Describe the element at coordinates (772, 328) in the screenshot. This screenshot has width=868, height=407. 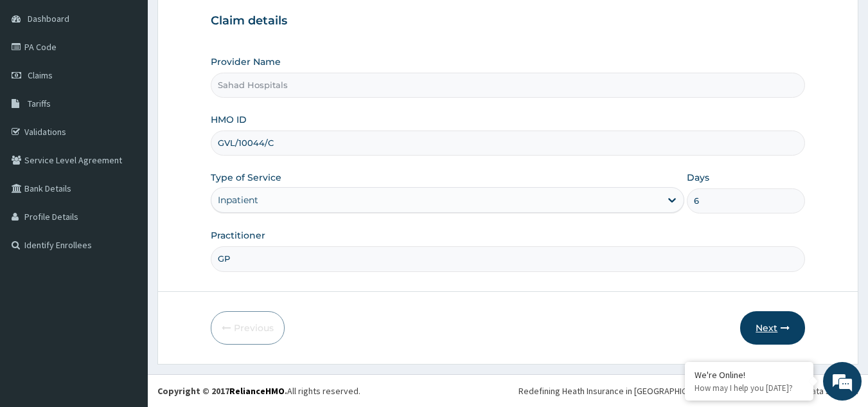
I see `button: Next` at that location.